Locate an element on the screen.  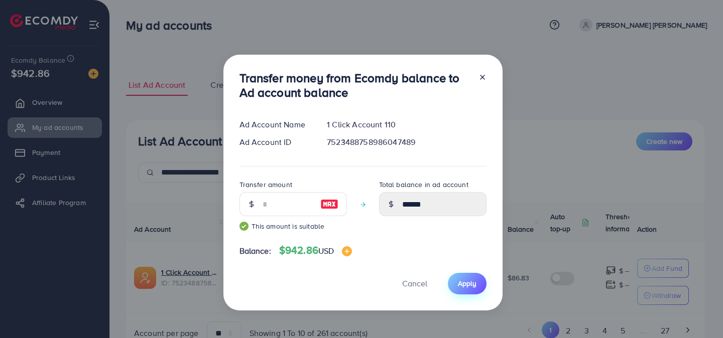
label: Transfer amount is located at coordinates (265, 185).